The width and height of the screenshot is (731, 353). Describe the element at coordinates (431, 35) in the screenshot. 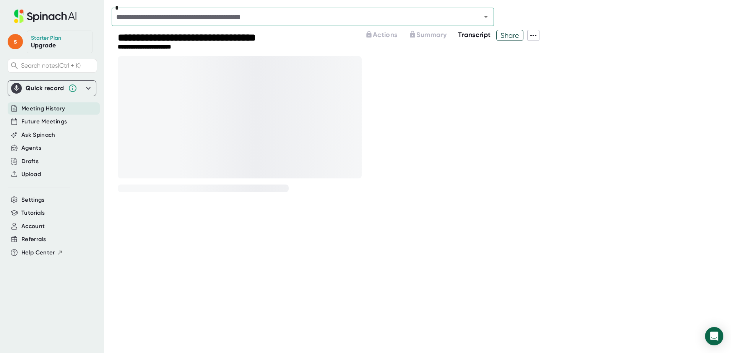

I see `span: Summary` at that location.